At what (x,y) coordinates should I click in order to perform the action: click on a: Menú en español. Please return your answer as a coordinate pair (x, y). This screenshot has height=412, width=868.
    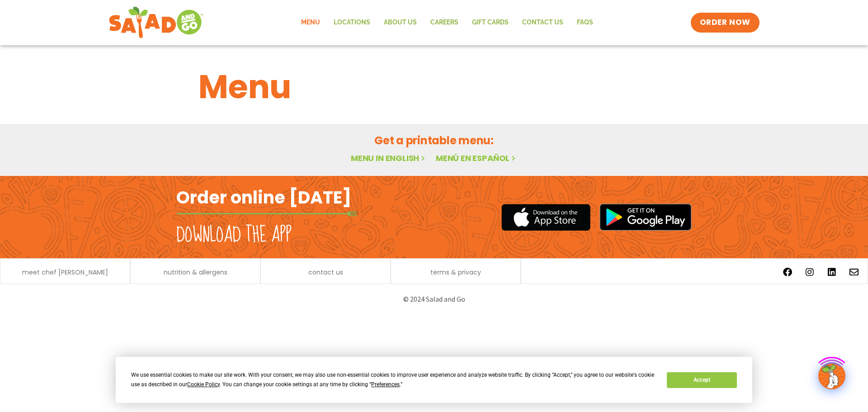
    Looking at the image, I should click on (476, 158).